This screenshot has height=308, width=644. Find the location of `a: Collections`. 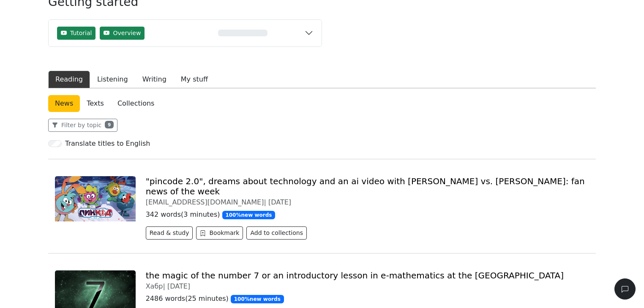

a: Collections is located at coordinates (136, 103).